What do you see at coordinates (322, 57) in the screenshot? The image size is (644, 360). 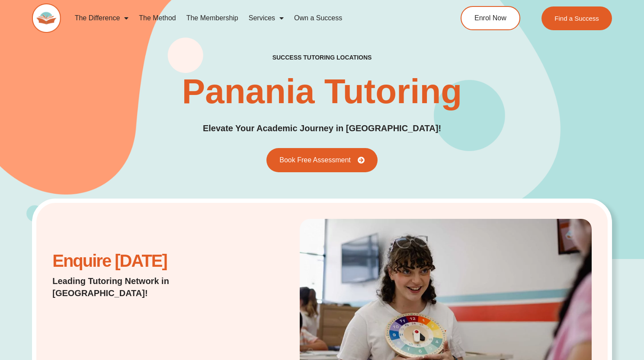 I see `h2: success tutoring locations` at bounding box center [322, 57].